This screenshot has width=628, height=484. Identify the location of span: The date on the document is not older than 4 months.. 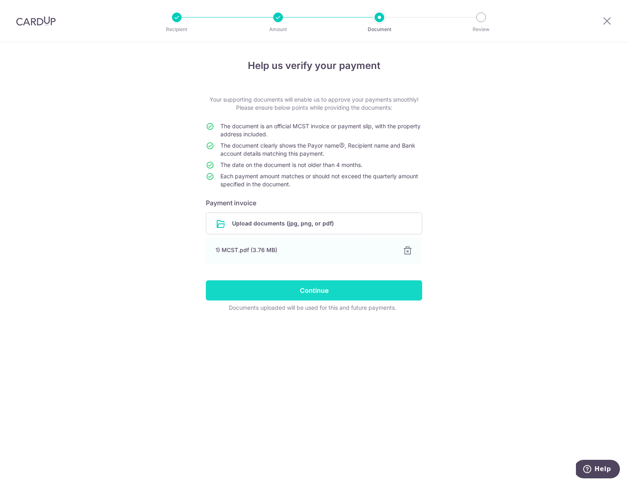
(291, 165).